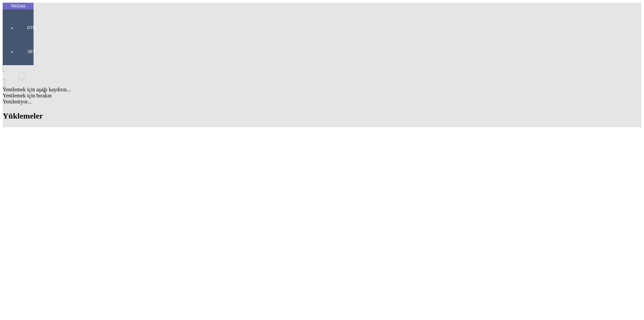 The height and width of the screenshot is (320, 644). What do you see at coordinates (32, 52) in the screenshot?
I see `span: SET` at bounding box center [32, 52].